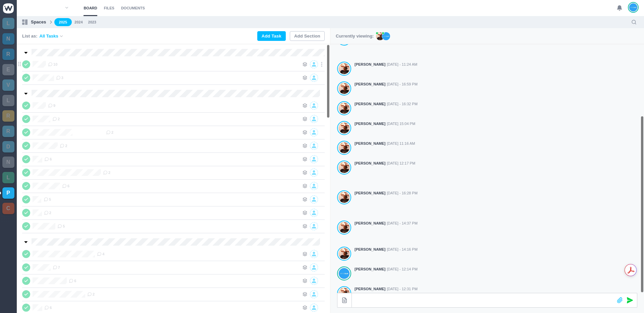 This screenshot has width=644, height=313. What do you see at coordinates (386, 36) in the screenshot?
I see `img: JT` at bounding box center [386, 36].